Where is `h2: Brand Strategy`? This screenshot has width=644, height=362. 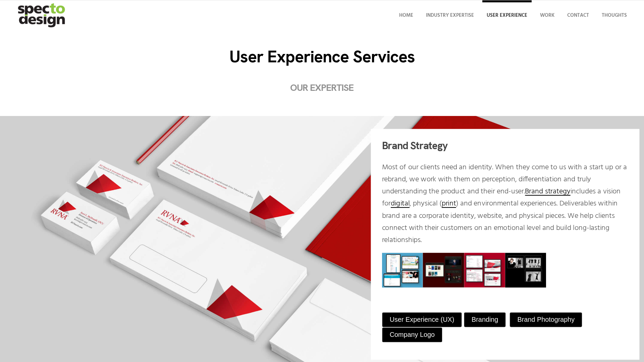 h2: Brand Strategy is located at coordinates (505, 146).